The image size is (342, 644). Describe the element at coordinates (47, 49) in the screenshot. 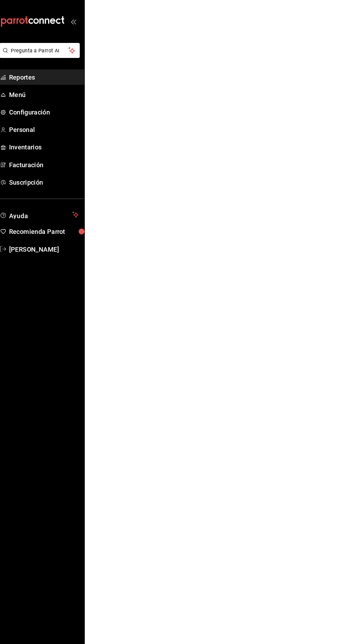

I see `button: Pregunta a Parrot AI` at that location.